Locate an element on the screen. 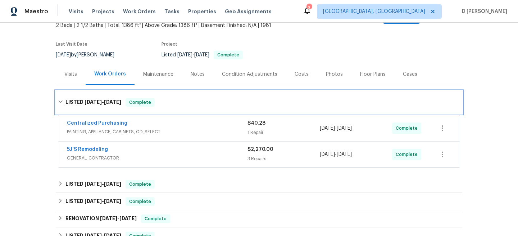  span: $2,270.00 is located at coordinates (260, 150).